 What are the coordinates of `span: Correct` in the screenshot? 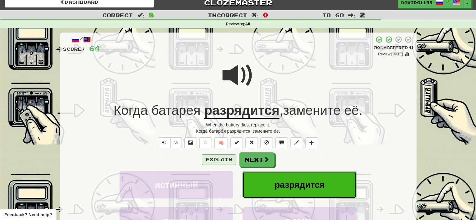 It's located at (118, 15).